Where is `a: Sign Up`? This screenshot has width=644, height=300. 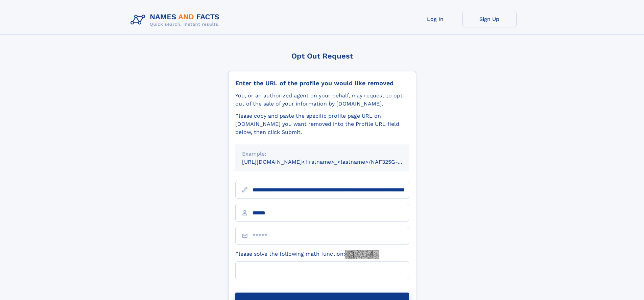
a: Sign Up is located at coordinates (490, 19).